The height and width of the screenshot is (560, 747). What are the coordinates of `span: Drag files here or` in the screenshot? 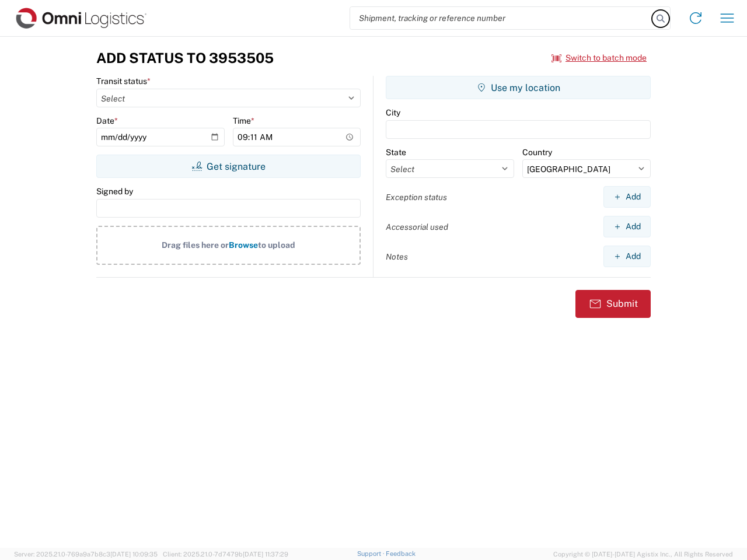 It's located at (195, 245).